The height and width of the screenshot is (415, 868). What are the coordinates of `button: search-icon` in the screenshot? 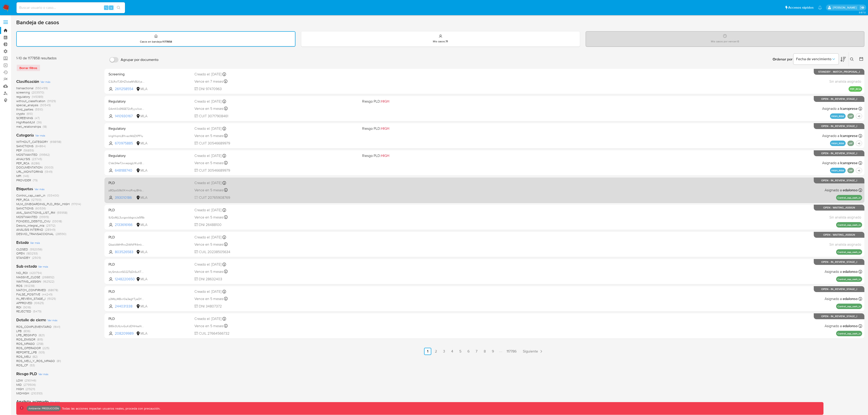 It's located at (119, 8).